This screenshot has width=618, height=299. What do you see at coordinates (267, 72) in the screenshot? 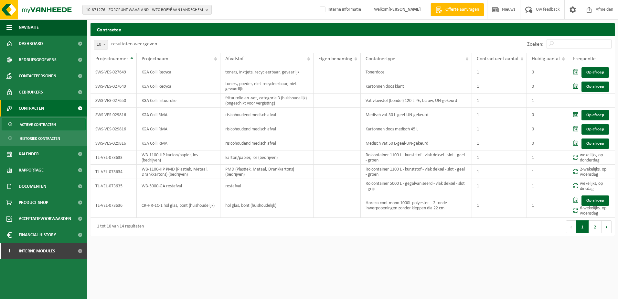
I see `td: toners, inktjets, recycleerbaar, gevaarlijk` at bounding box center [267, 72].